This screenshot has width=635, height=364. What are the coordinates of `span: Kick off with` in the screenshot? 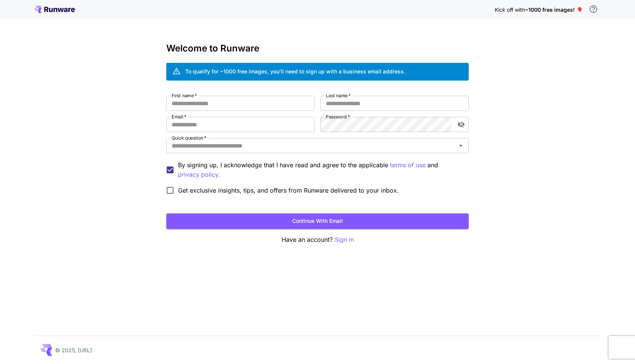 It's located at (510, 9).